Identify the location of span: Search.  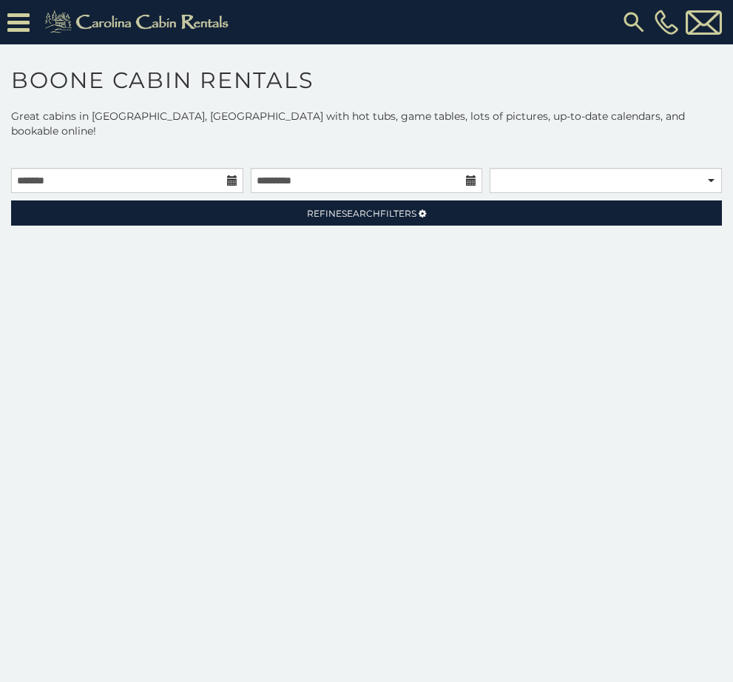
(361, 213).